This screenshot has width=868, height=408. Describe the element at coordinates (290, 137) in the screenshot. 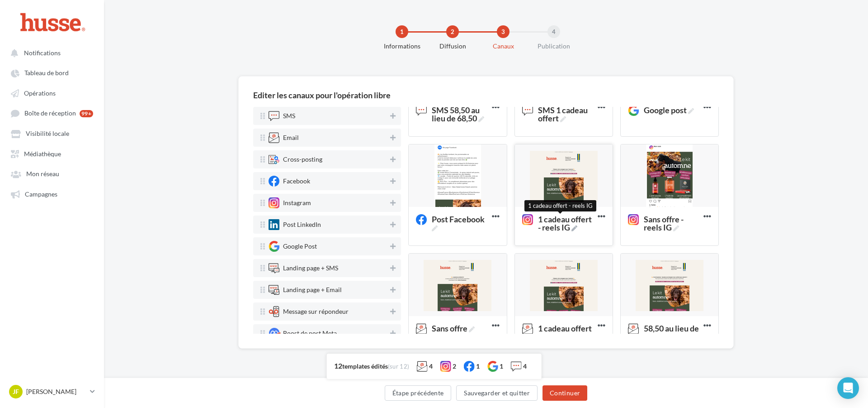

I see `div: Email` at that location.